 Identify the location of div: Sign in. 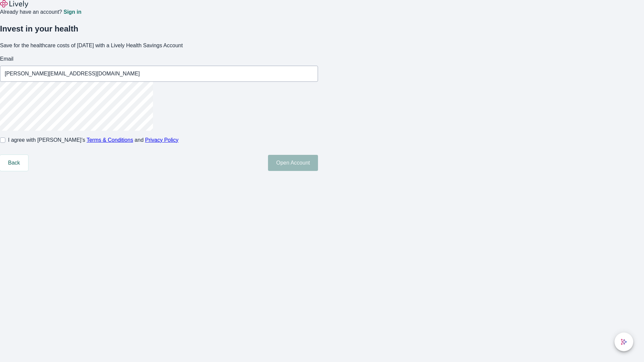
(72, 12).